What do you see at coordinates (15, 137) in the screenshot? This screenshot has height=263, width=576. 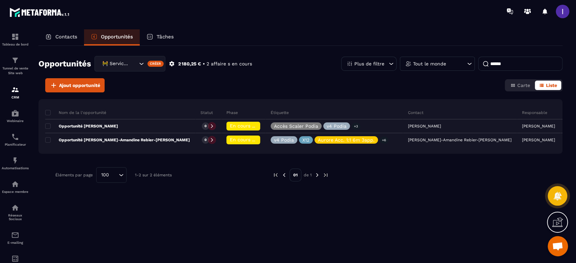 I see `img: scheduler` at bounding box center [15, 137].